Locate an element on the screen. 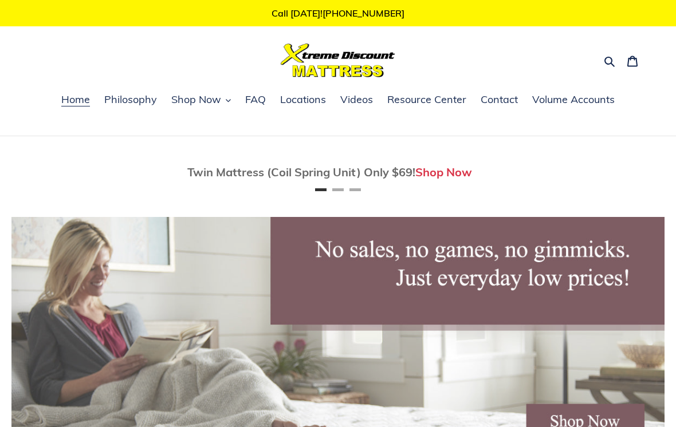 The width and height of the screenshot is (676, 427). a: Resource Center is located at coordinates (427, 100).